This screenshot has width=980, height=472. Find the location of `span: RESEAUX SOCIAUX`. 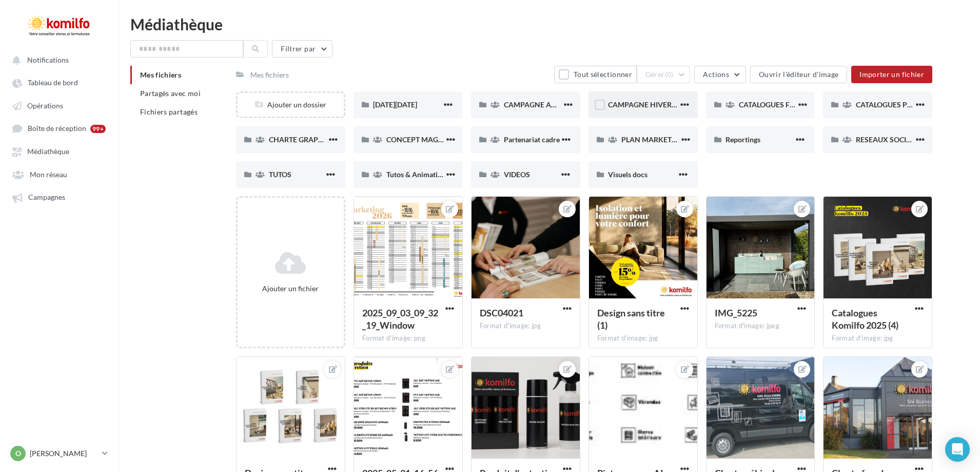

span: RESEAUX SOCIAUX is located at coordinates (889, 139).